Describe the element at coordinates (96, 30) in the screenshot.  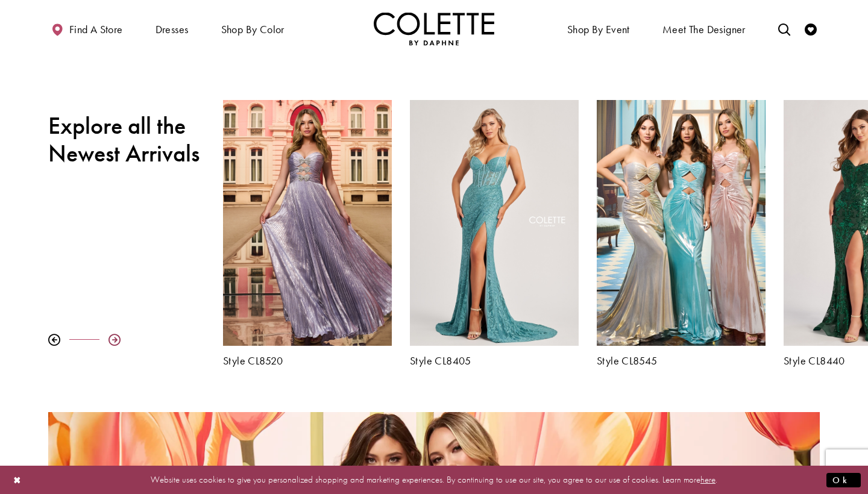
I see `span: Find a store` at that location.